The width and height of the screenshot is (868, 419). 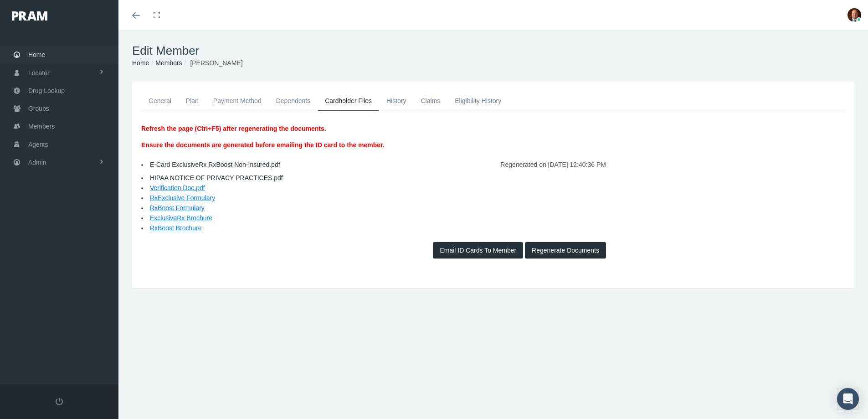 What do you see at coordinates (30, 16) in the screenshot?
I see `img: PRAM_20_x_78.png` at bounding box center [30, 16].